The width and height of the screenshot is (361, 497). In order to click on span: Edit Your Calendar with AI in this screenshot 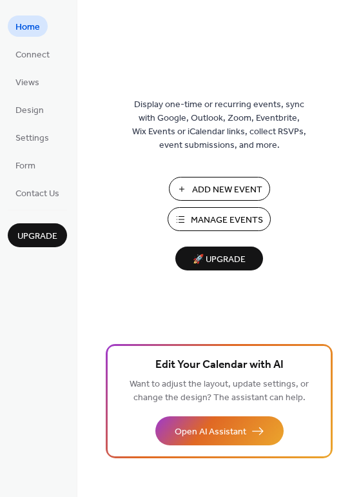, I will do `click(219, 365)`.